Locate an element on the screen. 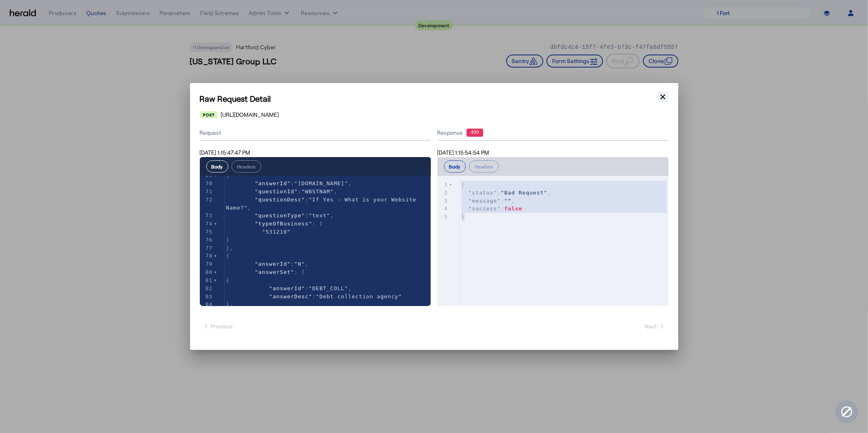  div: 77 is located at coordinates (207, 248).